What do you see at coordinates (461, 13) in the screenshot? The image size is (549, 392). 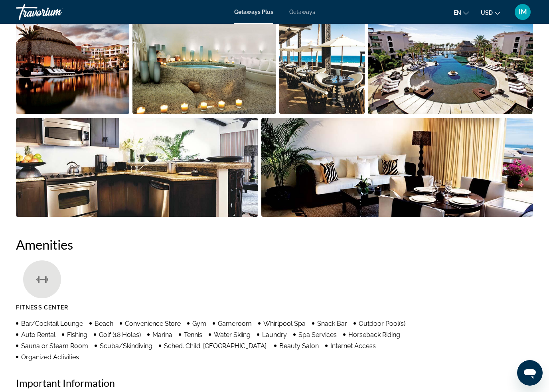 I see `button: Change language` at bounding box center [461, 13].